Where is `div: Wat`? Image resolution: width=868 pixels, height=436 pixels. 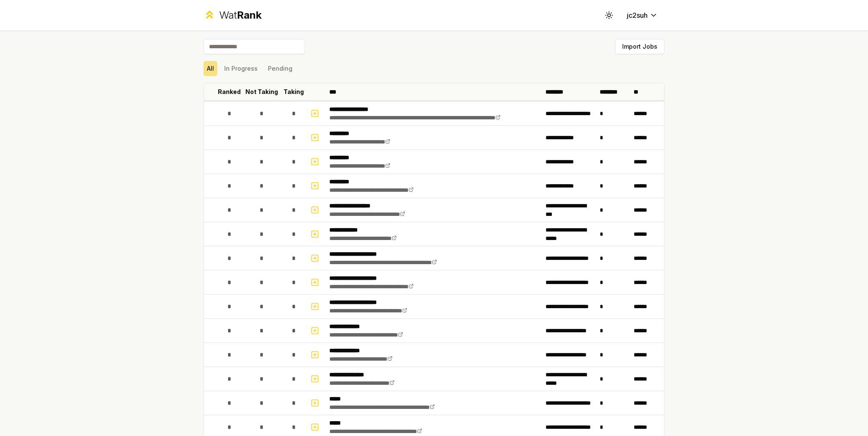
div: Wat is located at coordinates (240, 15).